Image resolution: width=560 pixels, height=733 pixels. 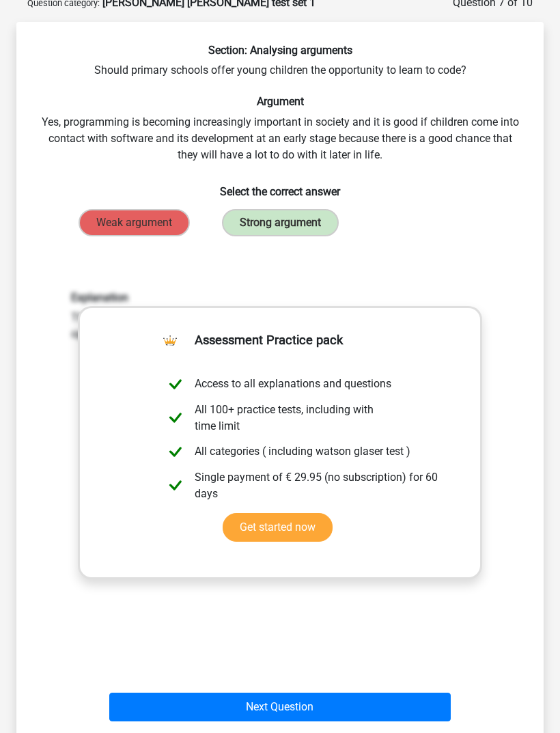 I want to click on div: This is a strong argument. It explains why it is important for children to have the opportunity t..., so click(x=280, y=317).